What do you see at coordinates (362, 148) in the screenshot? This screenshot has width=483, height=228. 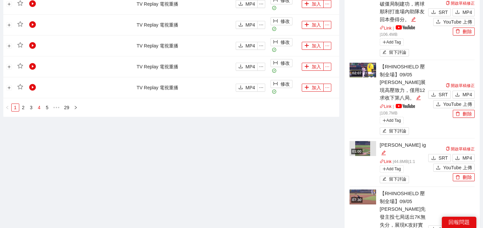 I see `img: 247c4950-0c8f-4e8c-a13c-bcdd16a9548a.jpg` at bounding box center [362, 148].